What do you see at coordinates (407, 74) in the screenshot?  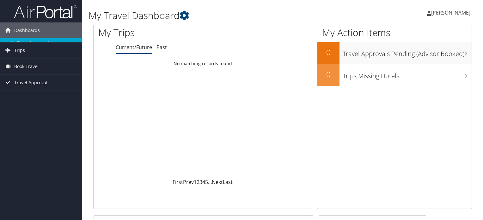 I see `h3: Trips Missing Hotels` at bounding box center [407, 74].